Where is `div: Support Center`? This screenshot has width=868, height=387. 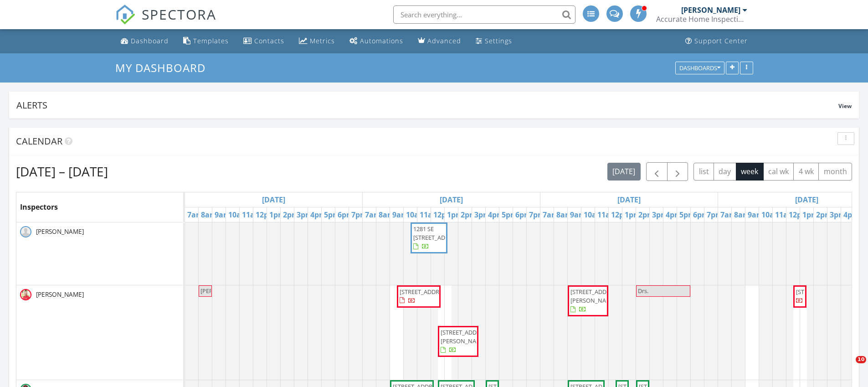
div: Support Center is located at coordinates (721, 41).